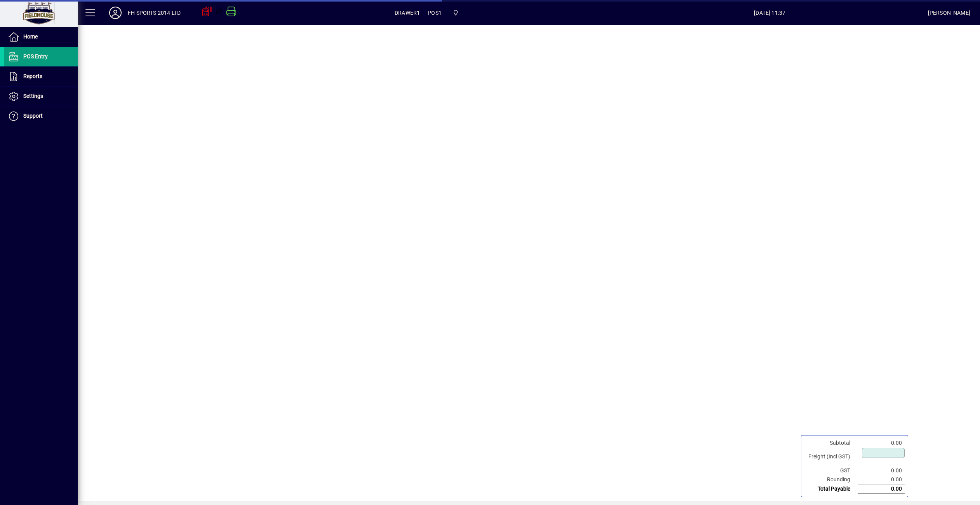 The width and height of the screenshot is (980, 505). Describe the element at coordinates (407, 13) in the screenshot. I see `span: DRAWER1` at that location.